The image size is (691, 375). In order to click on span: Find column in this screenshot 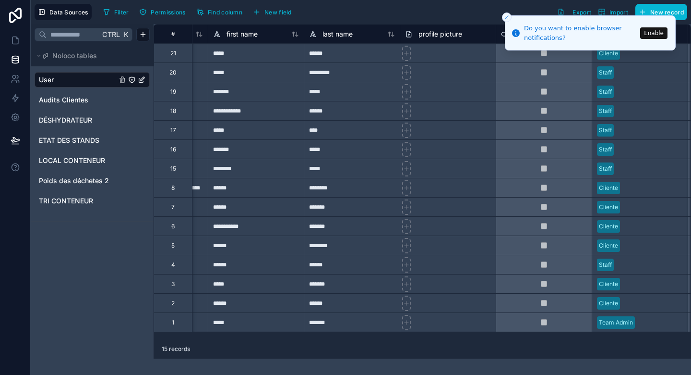, I will do `click(225, 12)`.